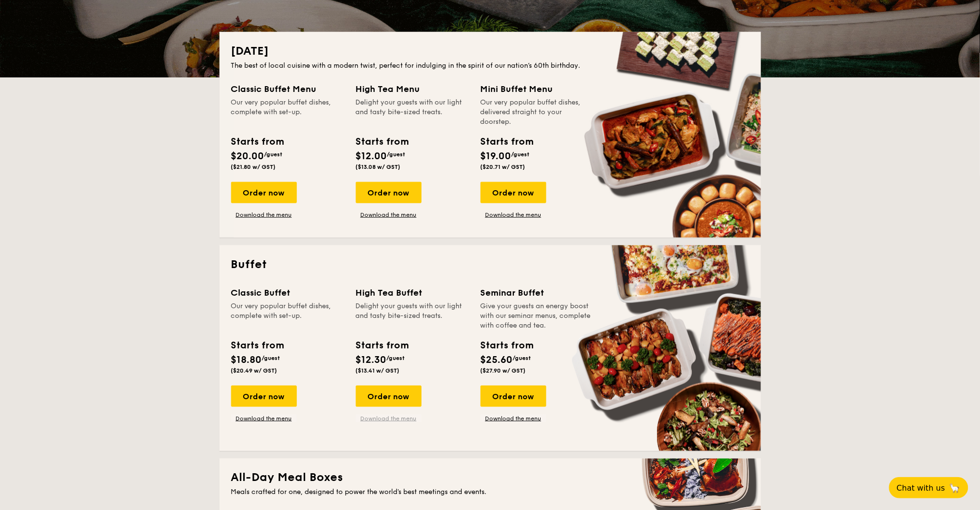 The height and width of the screenshot is (510, 980). I want to click on span: $19.00, so click(496, 157).